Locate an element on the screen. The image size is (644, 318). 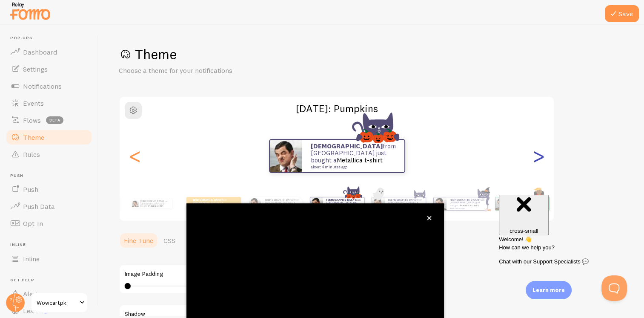
h1: Theme is located at coordinates (372, 54).